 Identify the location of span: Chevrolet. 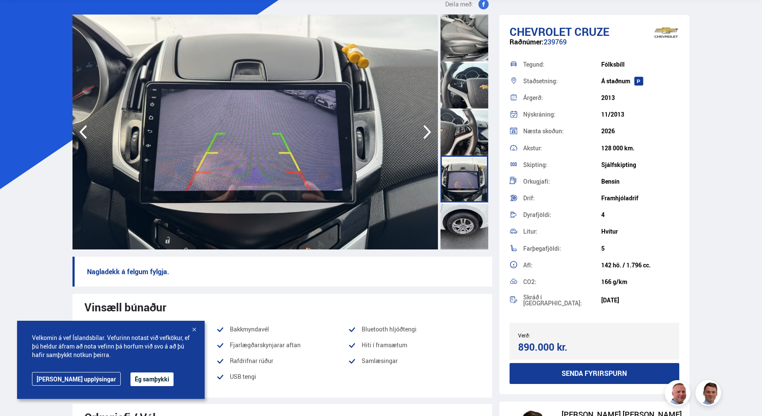
(541, 32).